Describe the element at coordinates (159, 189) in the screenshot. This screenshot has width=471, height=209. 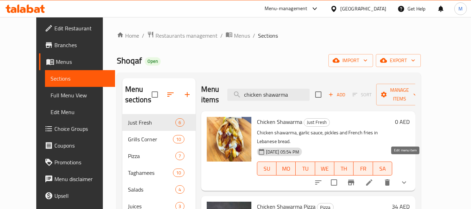
I see `div: Salads4` at that location.